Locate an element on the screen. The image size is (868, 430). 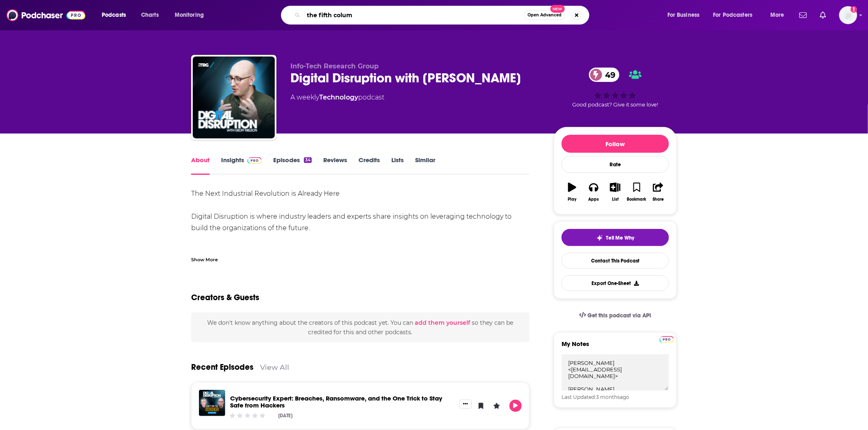
a: Get this podcast via API is located at coordinates (615, 315).